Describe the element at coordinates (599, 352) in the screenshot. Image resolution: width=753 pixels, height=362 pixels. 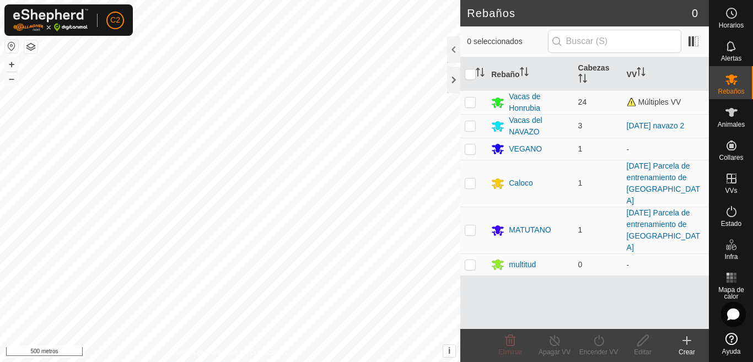
I see `font: Encender VV` at that location.